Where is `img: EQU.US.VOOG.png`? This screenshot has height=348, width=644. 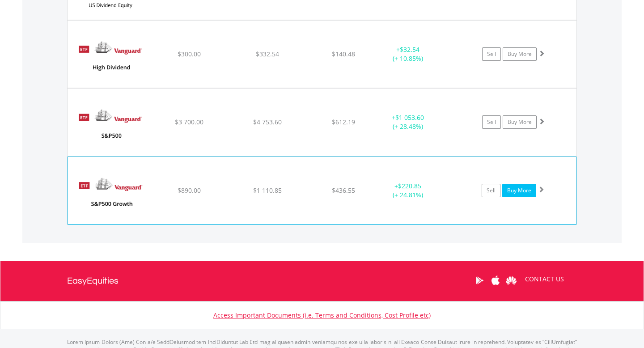
img: EQU.US.VOOG.png is located at coordinates (111, 195).